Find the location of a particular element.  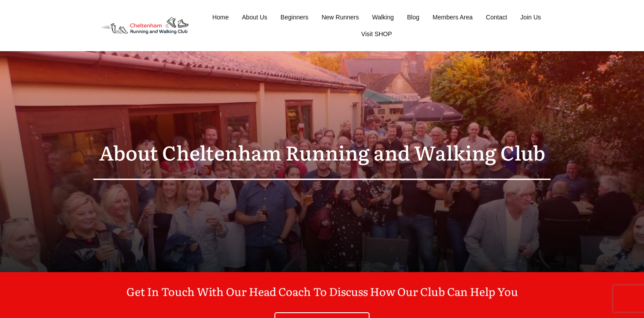

a: Decathlon is located at coordinates (144, 26).